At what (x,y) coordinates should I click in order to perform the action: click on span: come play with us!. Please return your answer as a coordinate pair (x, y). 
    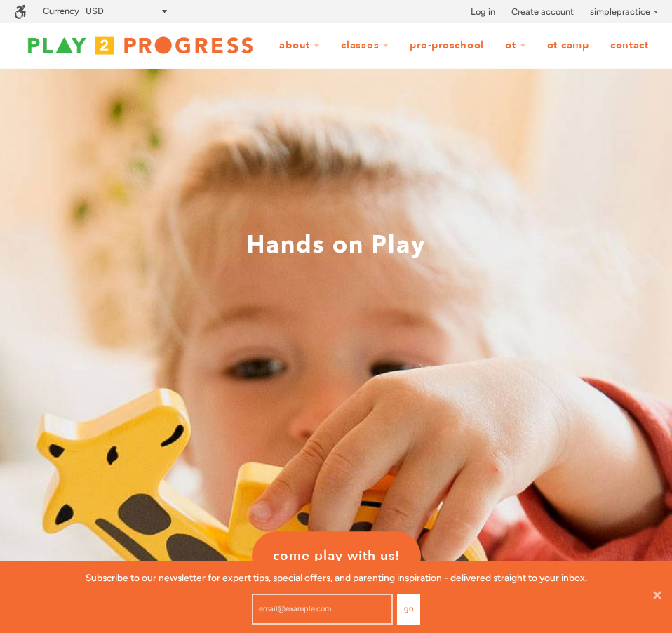
    Looking at the image, I should click on (336, 556).